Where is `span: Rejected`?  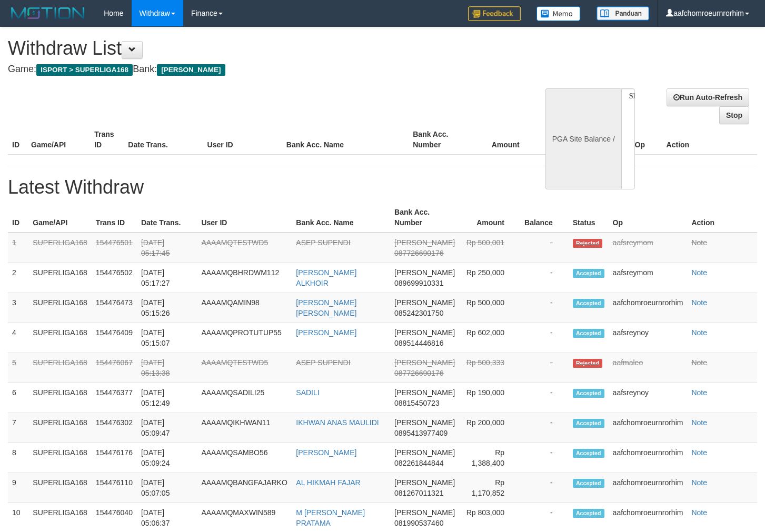 span: Rejected is located at coordinates (588, 363).